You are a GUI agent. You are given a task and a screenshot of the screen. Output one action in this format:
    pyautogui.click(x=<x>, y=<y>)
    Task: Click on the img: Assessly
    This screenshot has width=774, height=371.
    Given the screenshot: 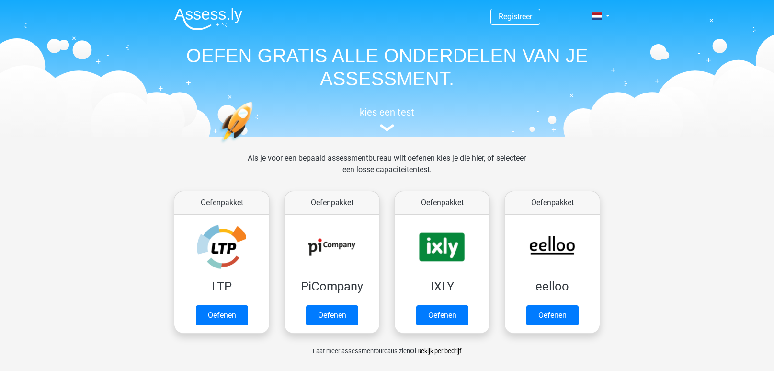 What is the action you would take?
    pyautogui.click(x=208, y=19)
    